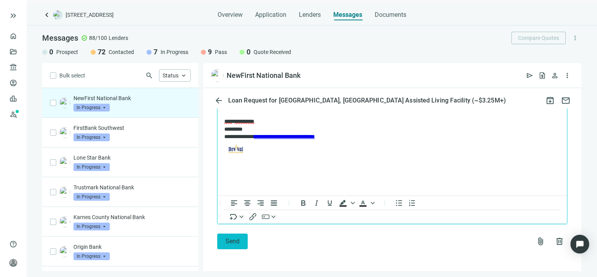 The height and width of the screenshot is (277, 597). Describe the element at coordinates (98, 38) in the screenshot. I see `span: 88/100` at that location.